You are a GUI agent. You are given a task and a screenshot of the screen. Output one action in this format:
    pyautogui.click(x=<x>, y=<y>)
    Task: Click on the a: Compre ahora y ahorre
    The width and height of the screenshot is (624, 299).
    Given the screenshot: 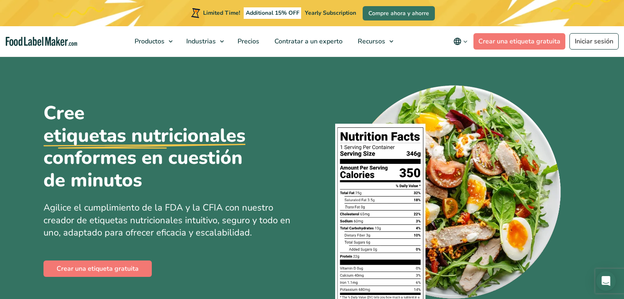 What is the action you would take?
    pyautogui.click(x=399, y=13)
    